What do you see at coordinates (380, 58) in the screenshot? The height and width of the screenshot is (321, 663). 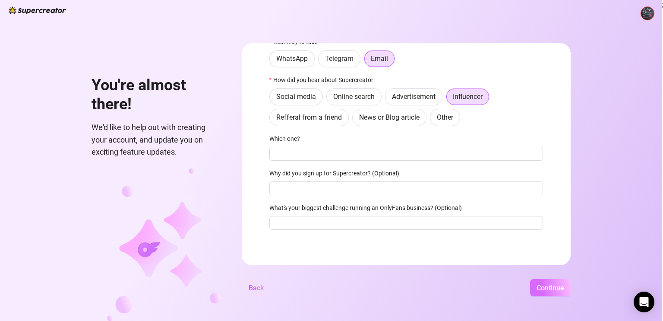 I see `span: Email` at bounding box center [380, 58].